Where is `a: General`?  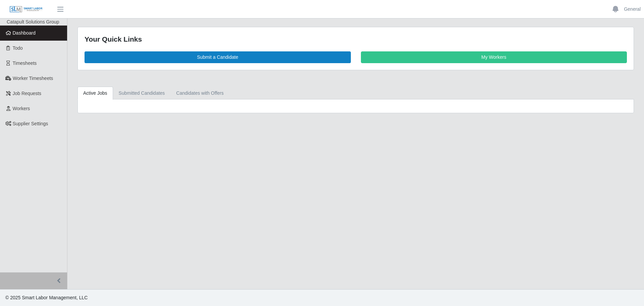
a: General is located at coordinates (632, 9).